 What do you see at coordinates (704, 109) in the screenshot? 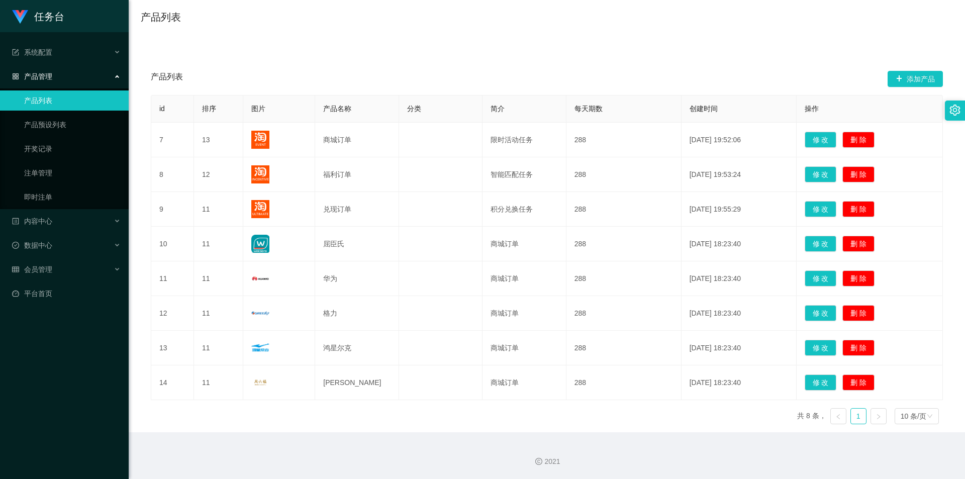
I see `span: 创建时间` at bounding box center [704, 109].